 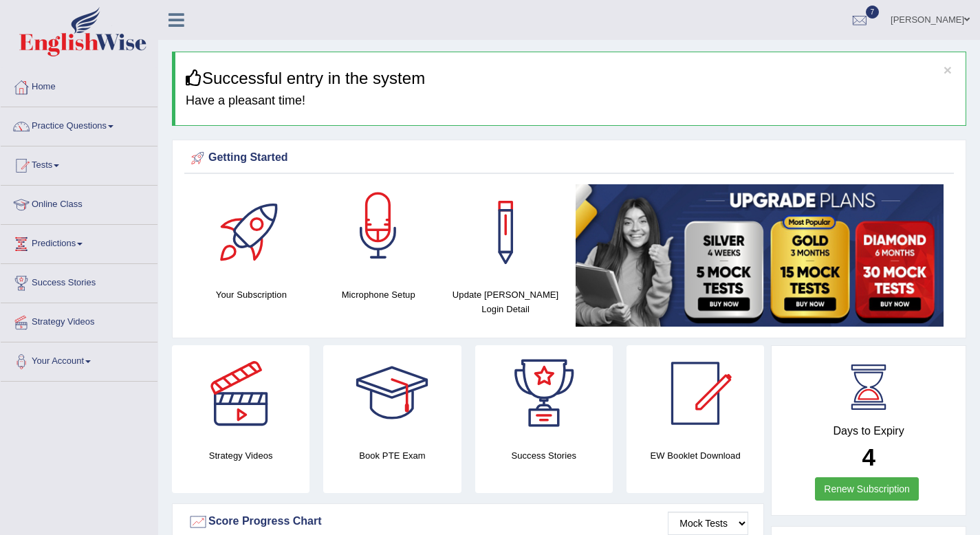 I want to click on h4: Strategy Videos, so click(x=241, y=455).